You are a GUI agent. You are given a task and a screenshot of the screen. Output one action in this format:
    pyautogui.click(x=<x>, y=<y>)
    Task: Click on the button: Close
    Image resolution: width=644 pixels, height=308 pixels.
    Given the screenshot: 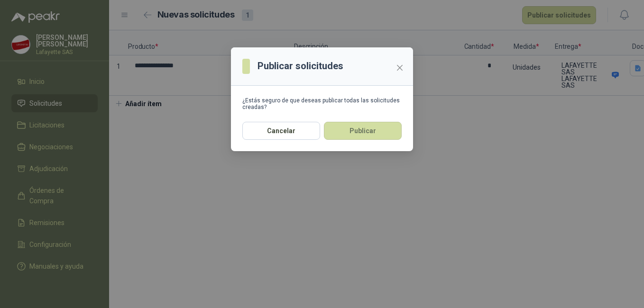 What is the action you would take?
    pyautogui.click(x=400, y=68)
    